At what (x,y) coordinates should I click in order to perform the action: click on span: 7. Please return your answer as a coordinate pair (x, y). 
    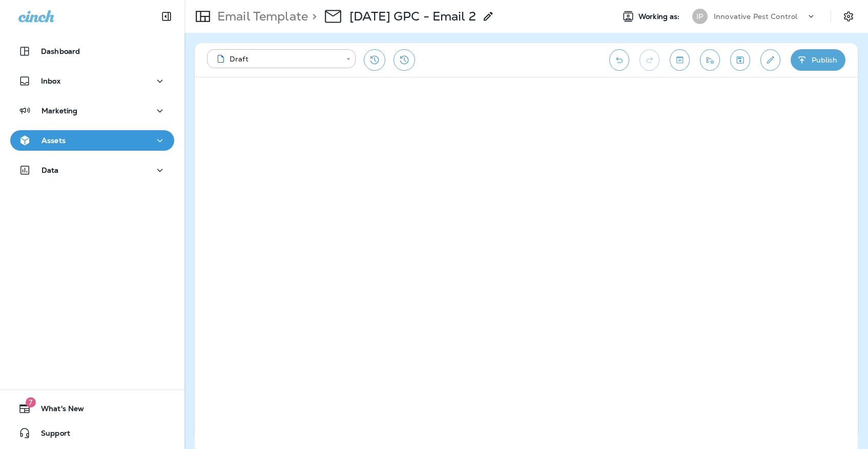
    Looking at the image, I should click on (31, 402).